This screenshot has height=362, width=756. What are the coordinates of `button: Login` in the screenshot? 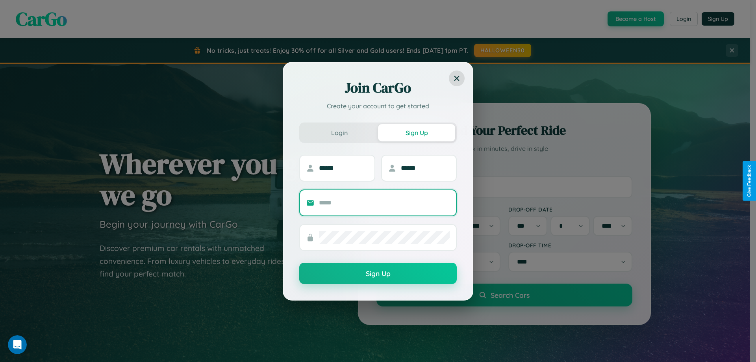 It's located at (339, 133).